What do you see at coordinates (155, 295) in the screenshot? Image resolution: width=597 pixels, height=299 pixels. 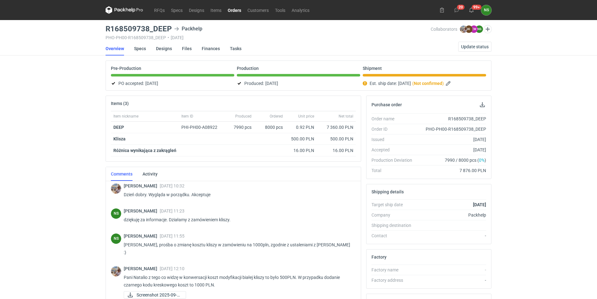 I see `a: Screenshot 2025-09-0...` at bounding box center [155, 295].